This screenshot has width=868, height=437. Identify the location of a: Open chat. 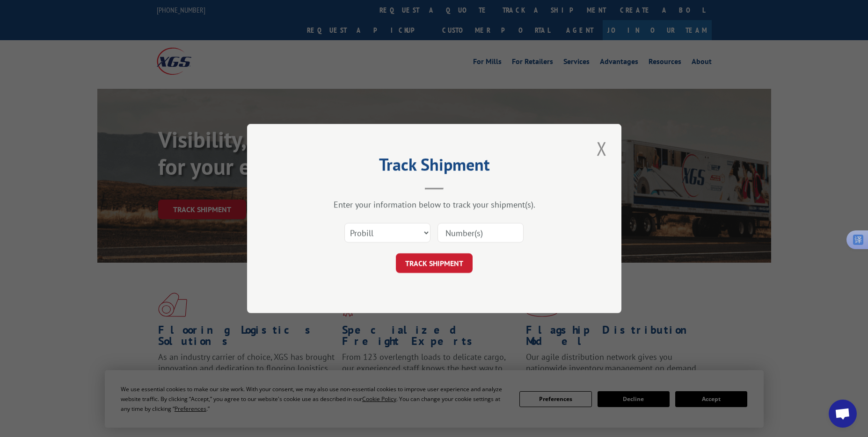
(842, 414).